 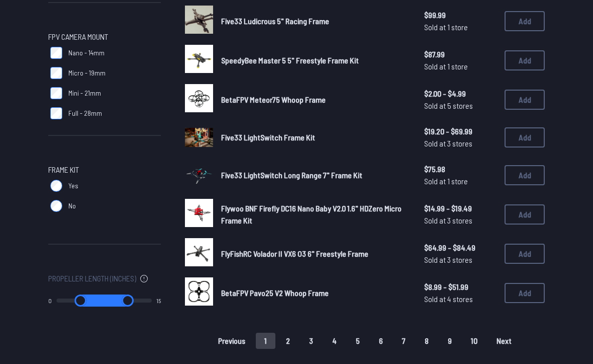 I want to click on span: Micro - 19mm, so click(x=87, y=73).